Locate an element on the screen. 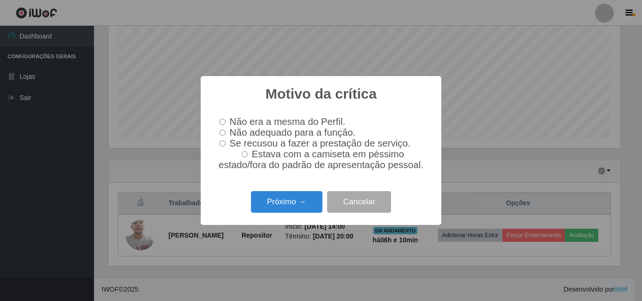  span: Se recusou a fazer a prestação de serviço. is located at coordinates (320, 143).